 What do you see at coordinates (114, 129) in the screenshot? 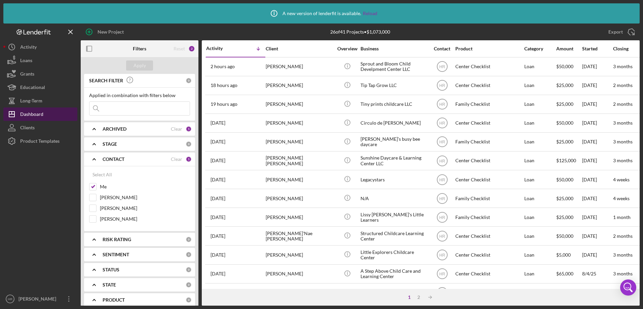
I see `b: ARCHIVED` at bounding box center [114, 129].